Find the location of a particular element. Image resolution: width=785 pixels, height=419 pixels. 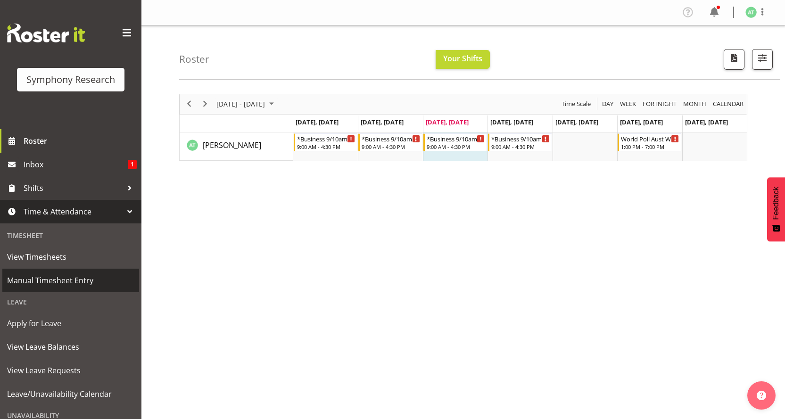

span: Shifts is located at coordinates (73, 188).